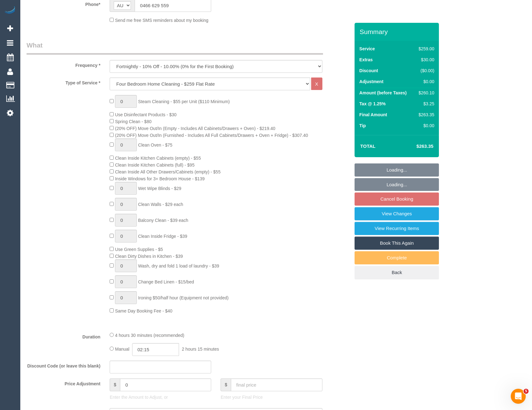 The height and width of the screenshot is (410, 532). I want to click on a: Automaid Logo, so click(10, 11).